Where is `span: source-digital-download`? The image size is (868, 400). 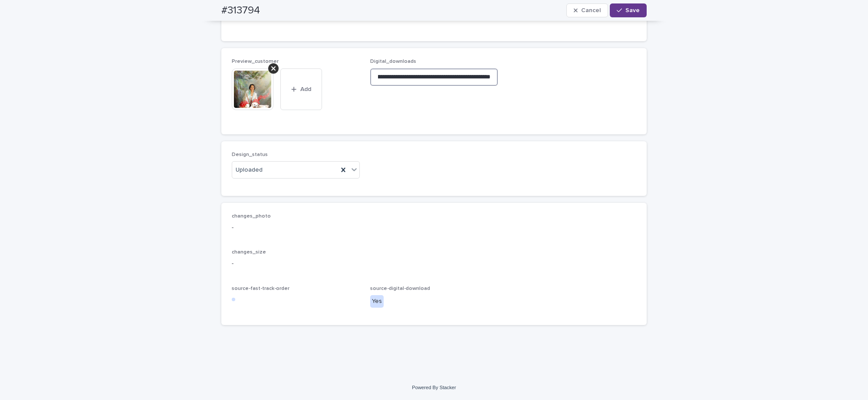 span: source-digital-download is located at coordinates (400, 288).